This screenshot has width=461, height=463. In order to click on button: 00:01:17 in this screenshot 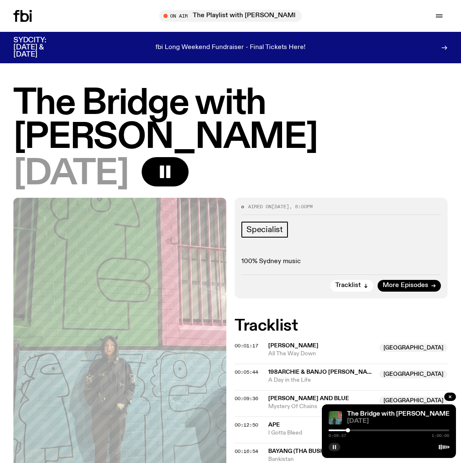, I will do `click(247, 346)`.